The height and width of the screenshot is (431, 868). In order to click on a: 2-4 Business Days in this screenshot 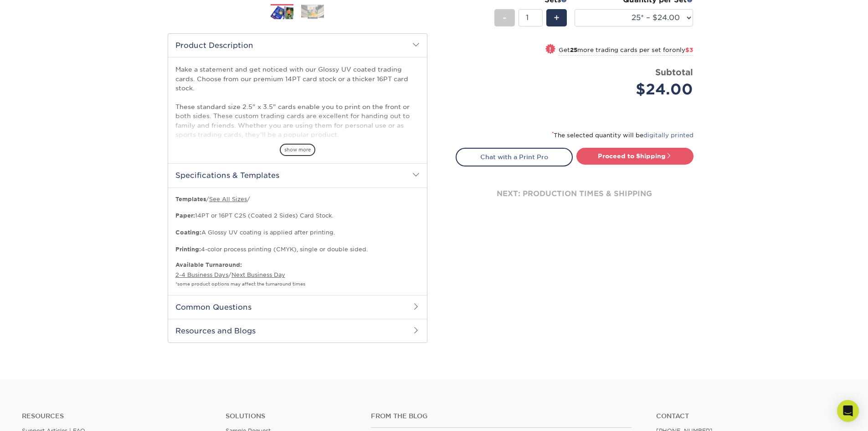, I will do `click(202, 274)`.